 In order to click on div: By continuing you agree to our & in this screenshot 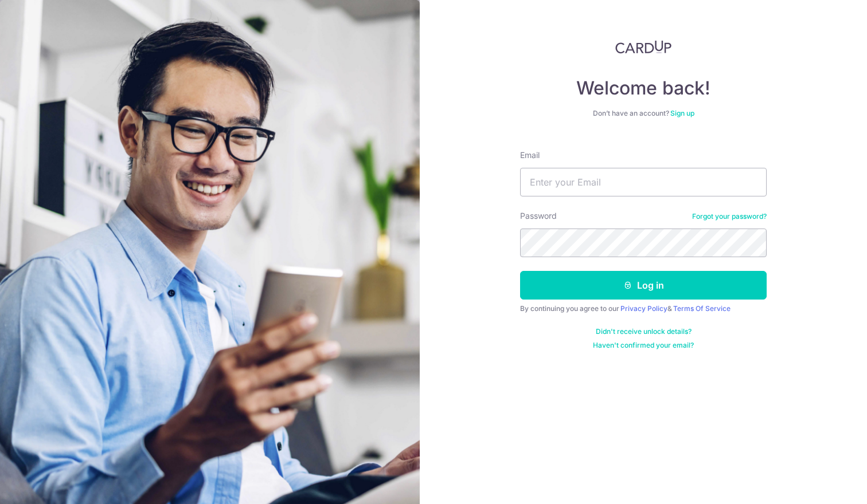, I will do `click(643, 309)`.